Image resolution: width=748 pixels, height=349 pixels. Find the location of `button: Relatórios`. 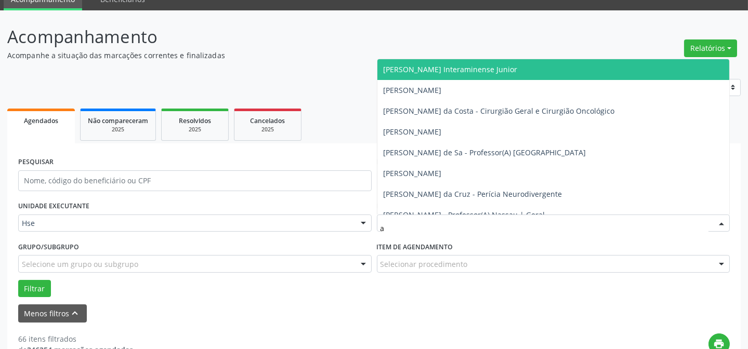

button: Relatórios is located at coordinates (711, 48).